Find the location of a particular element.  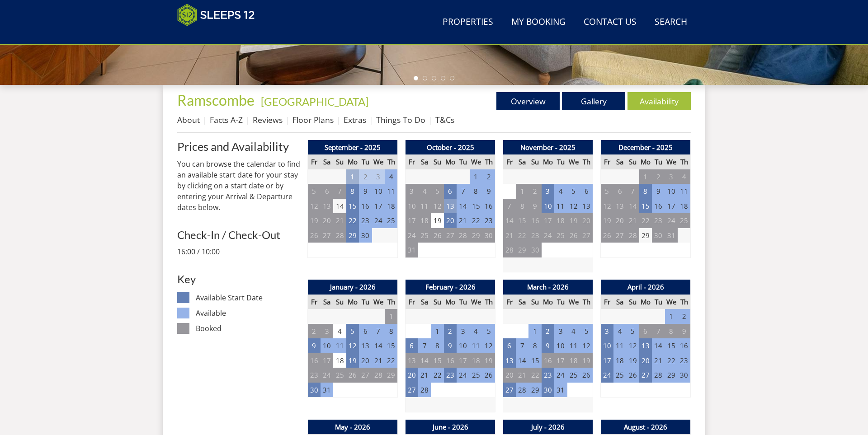

th: We is located at coordinates (476, 162).